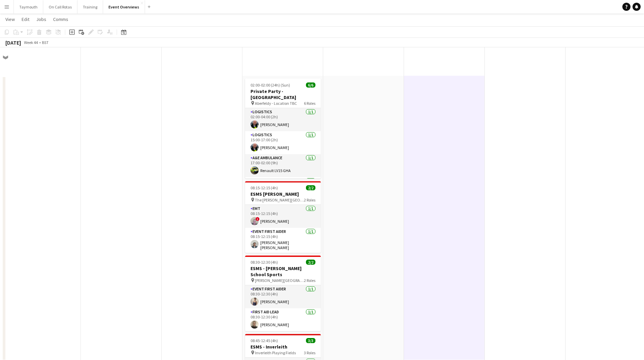 The height and width of the screenshot is (360, 644). What do you see at coordinates (60, 7) in the screenshot?
I see `button: On Call Rotas` at bounding box center [60, 7].